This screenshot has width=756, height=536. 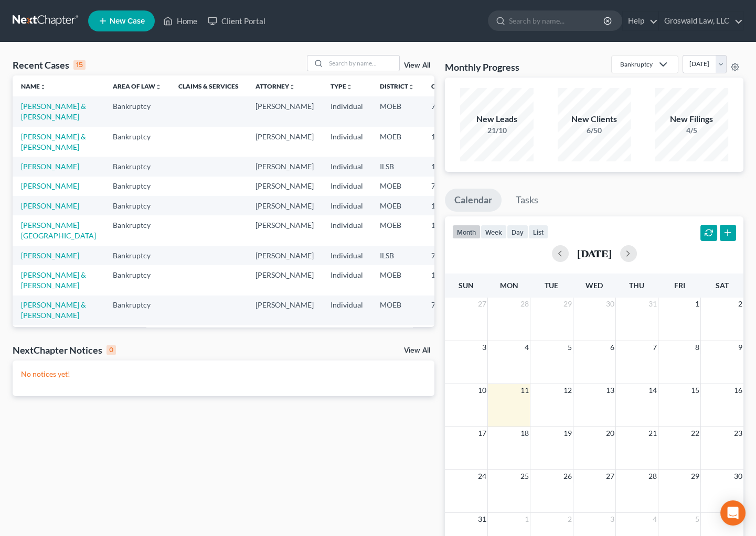 What do you see at coordinates (697, 304) in the screenshot?
I see `span: 1` at bounding box center [697, 304].